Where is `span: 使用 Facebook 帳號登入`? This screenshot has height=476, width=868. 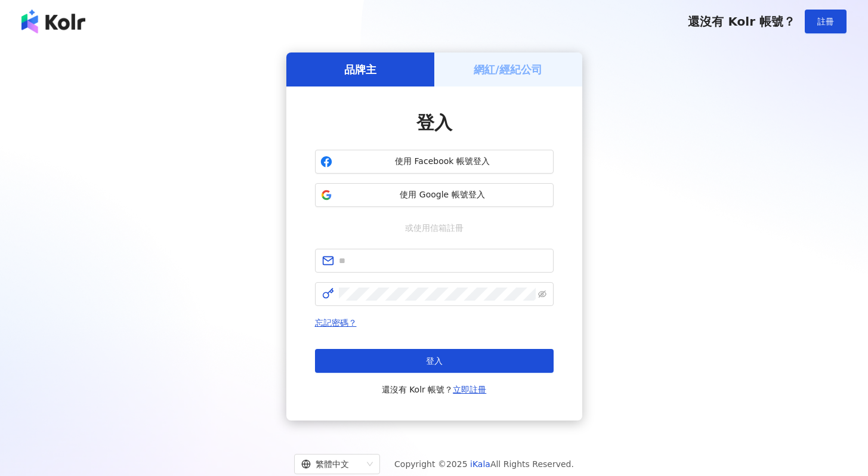 span: 使用 Facebook 帳號登入 is located at coordinates (443, 161).